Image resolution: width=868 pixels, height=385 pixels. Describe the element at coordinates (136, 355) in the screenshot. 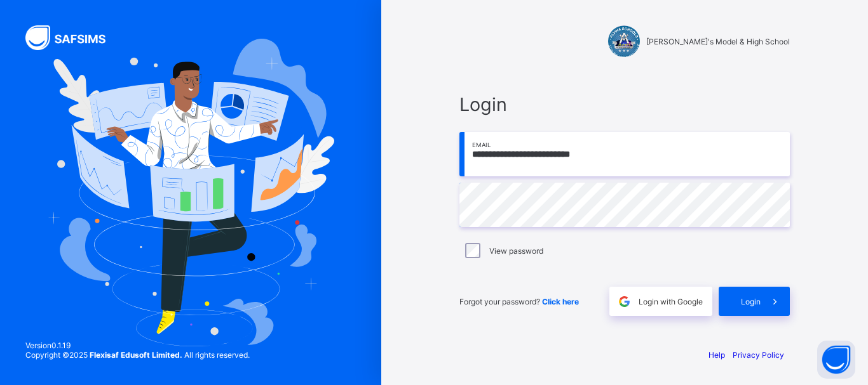

I see `strong: Flexisaf Edusoft Limited.` at that location.